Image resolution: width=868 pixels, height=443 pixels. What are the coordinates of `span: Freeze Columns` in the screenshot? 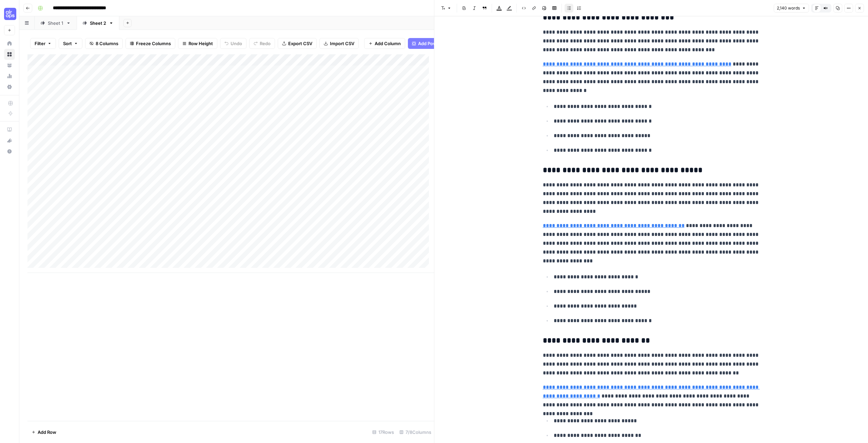 It's located at (153, 43).